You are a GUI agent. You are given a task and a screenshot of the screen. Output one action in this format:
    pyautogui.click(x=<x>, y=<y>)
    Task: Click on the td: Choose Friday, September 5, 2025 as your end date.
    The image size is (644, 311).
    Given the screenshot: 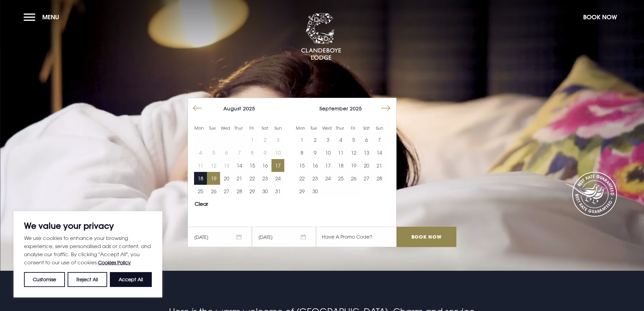 What is the action you would take?
    pyautogui.click(x=354, y=140)
    